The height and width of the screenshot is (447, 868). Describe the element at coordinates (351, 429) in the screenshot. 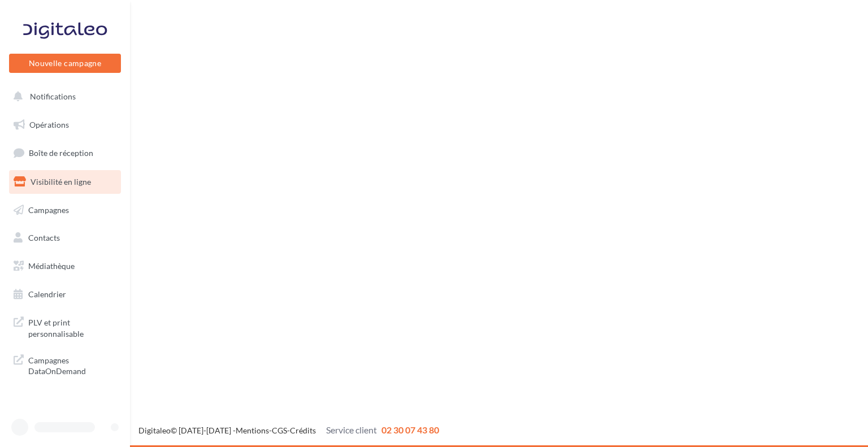

I see `span: Service client` at that location.